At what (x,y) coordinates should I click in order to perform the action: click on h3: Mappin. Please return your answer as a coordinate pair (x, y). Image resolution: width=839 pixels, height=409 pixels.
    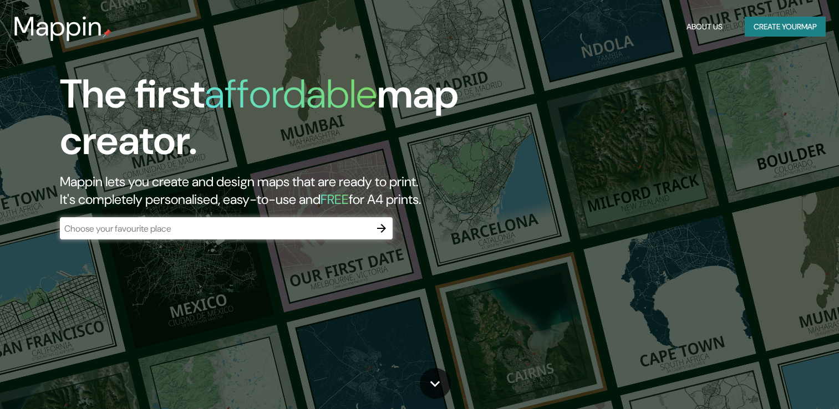
    Looking at the image, I should click on (58, 27).